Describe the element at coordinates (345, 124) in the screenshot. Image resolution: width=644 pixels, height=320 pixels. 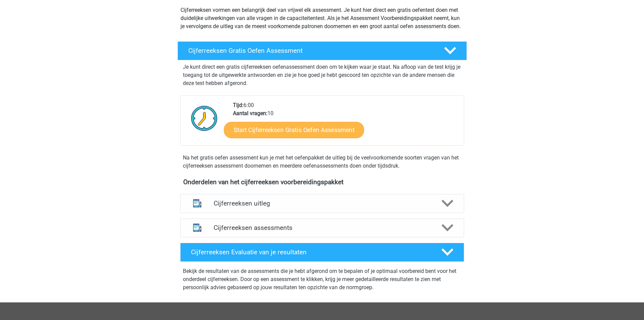
I see `div: 6:00 10` at that location.